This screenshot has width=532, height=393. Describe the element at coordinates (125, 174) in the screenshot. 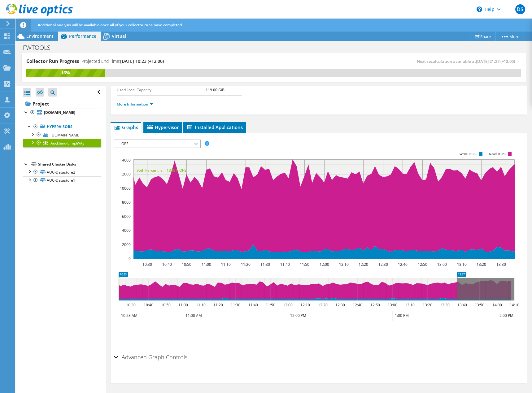

I see `text: 12000` at that location.